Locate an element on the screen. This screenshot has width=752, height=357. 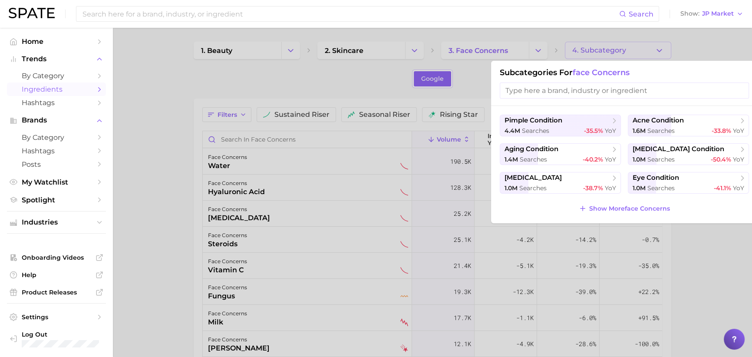
a: Onboarding Videos is located at coordinates (56, 258).